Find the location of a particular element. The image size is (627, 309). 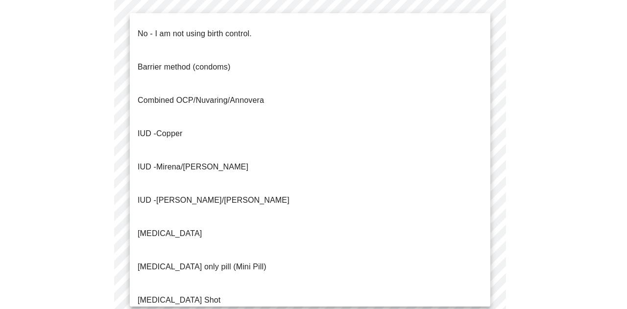

p: IUD - is located at coordinates (193, 167).